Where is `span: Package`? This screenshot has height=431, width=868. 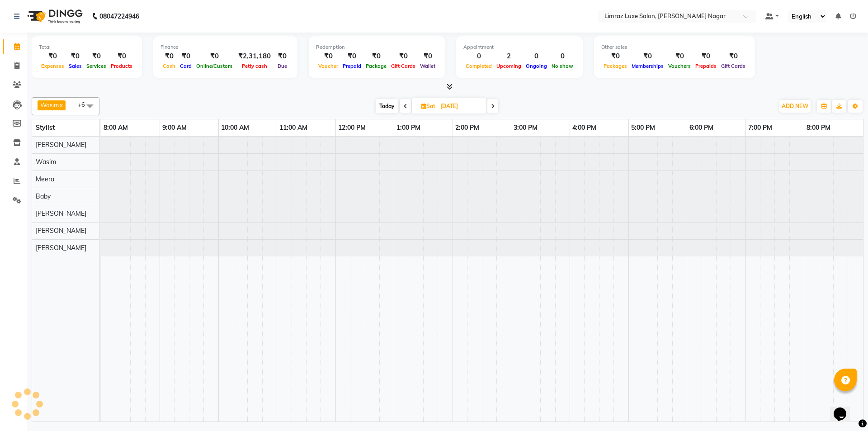
span: Package is located at coordinates (376, 66).